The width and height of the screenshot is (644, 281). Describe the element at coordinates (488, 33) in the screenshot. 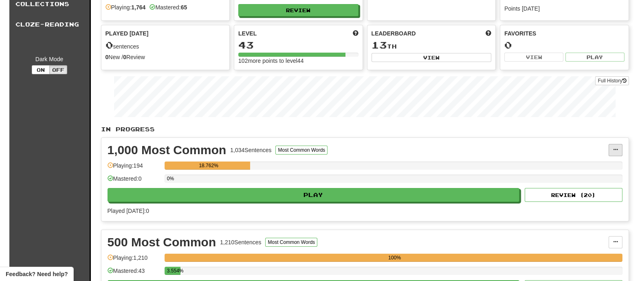

I see `span: This week in points, UTC` at that location.